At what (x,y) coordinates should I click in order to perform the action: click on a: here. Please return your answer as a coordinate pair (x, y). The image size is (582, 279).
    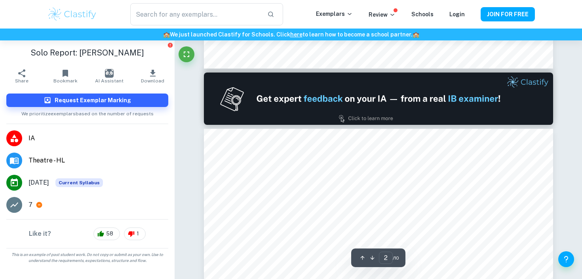
    Looking at the image, I should click on (296, 34).